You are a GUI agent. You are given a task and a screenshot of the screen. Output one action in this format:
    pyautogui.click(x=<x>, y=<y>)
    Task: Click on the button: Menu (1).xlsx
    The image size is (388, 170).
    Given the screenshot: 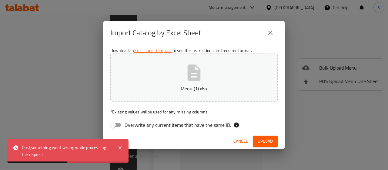 What is the action you would take?
    pyautogui.click(x=194, y=77)
    